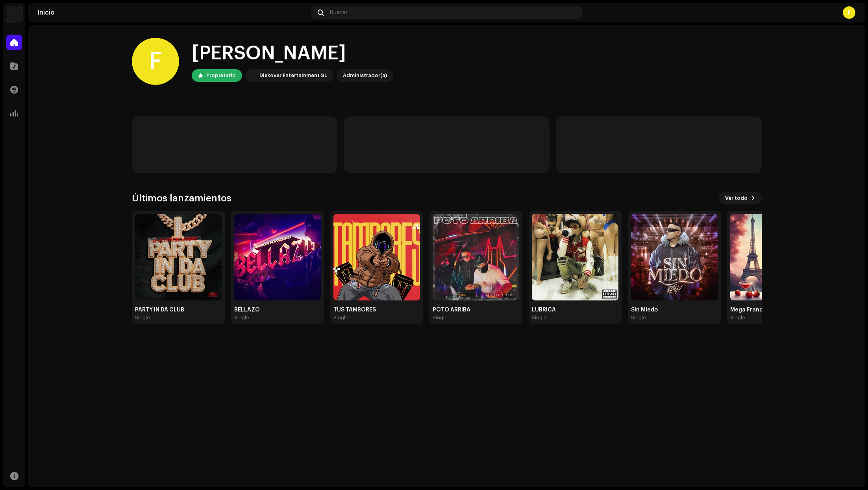 The width and height of the screenshot is (868, 490). Describe the element at coordinates (377, 310) in the screenshot. I see `div: TUS TAMBORES` at that location.